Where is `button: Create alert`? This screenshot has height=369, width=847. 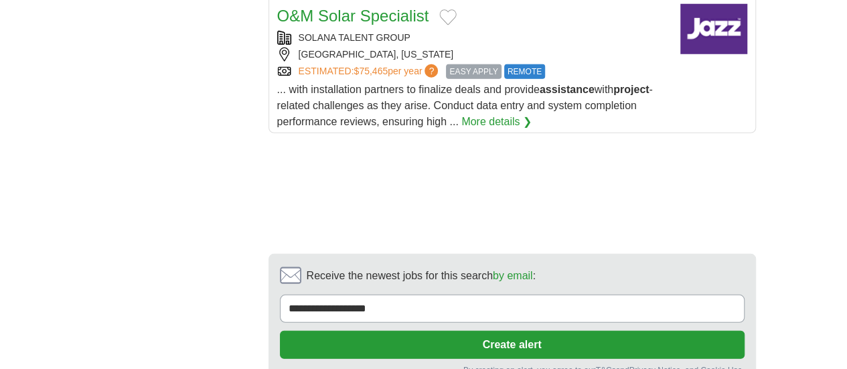
button: Create alert is located at coordinates (512, 345).